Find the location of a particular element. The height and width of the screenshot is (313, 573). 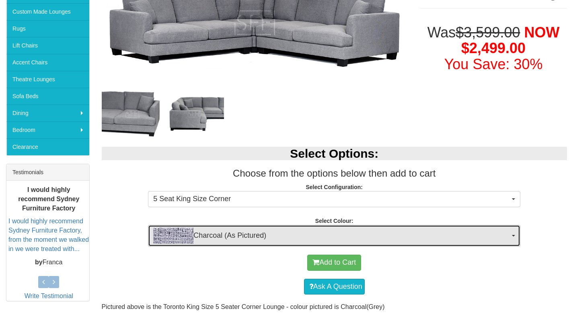

p: Franca is located at coordinates (49, 262).